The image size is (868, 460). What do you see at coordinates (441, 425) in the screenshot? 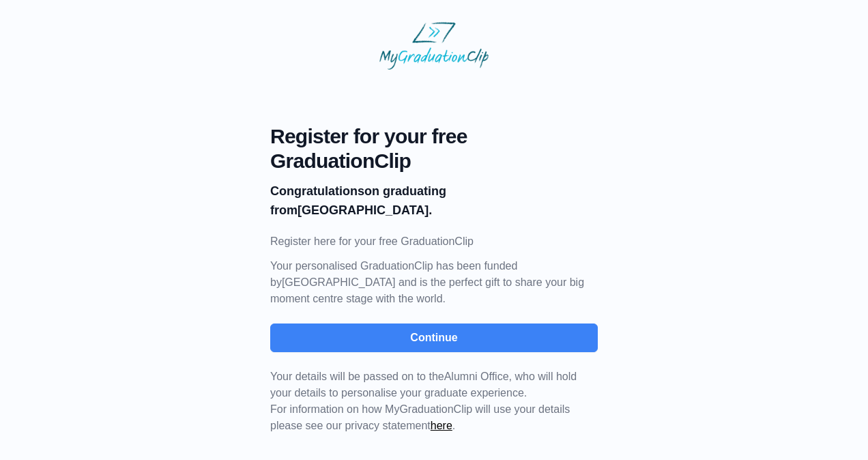
I see `a: here` at bounding box center [441, 425].